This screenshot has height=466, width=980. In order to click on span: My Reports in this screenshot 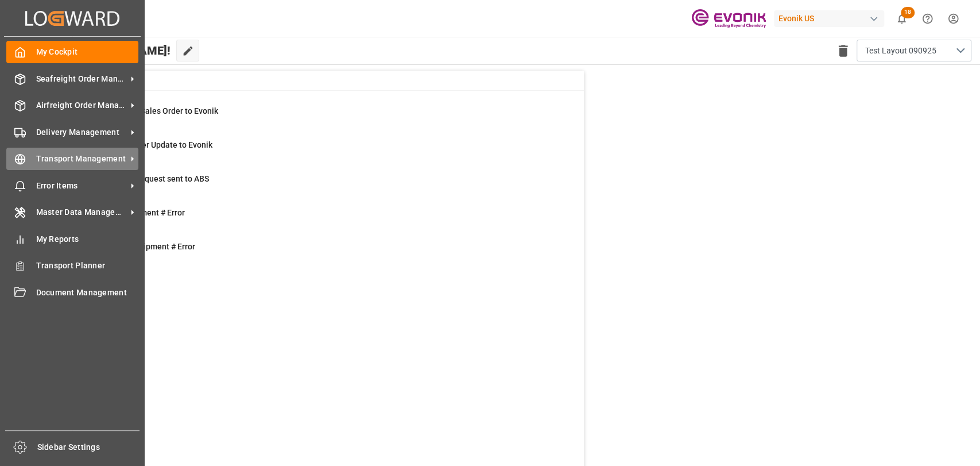, I will do `click(87, 239)`.